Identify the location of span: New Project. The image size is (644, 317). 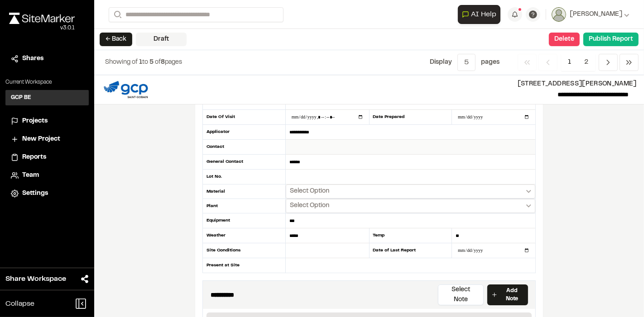
(41, 139).